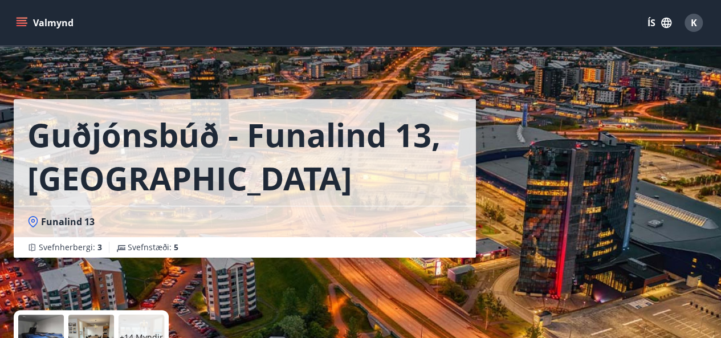 The image size is (721, 338). Describe the element at coordinates (100, 247) in the screenshot. I see `span: 3` at that location.